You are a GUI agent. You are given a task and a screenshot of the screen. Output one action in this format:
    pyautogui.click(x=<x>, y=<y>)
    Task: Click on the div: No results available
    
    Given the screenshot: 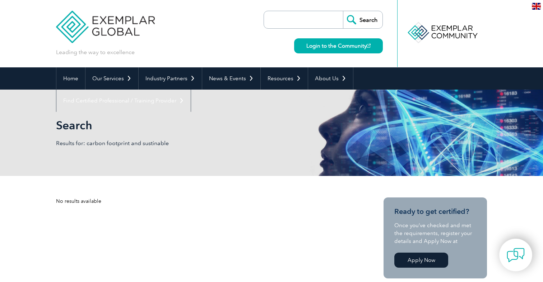 What is the action you would take?
    pyautogui.click(x=207, y=201)
    